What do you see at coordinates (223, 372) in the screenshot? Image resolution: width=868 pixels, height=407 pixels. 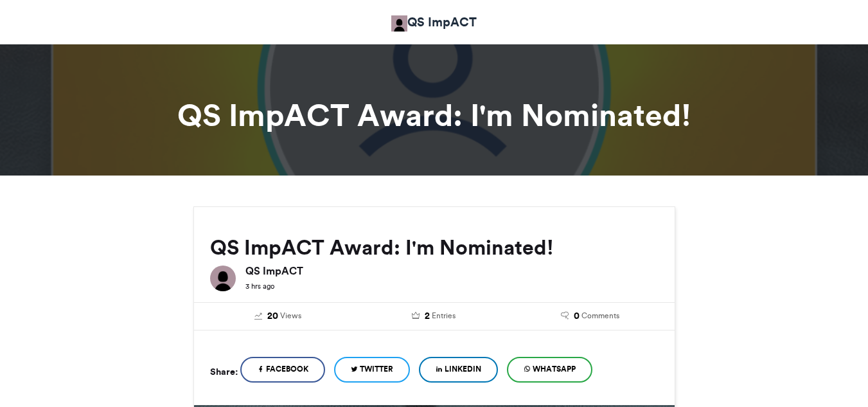 I see `h5: Share:` at bounding box center [223, 372].